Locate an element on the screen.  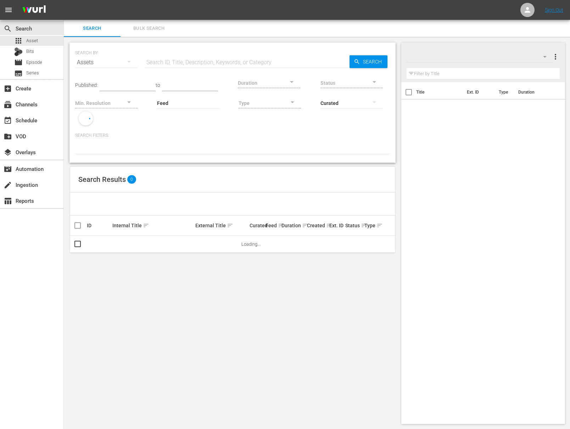
div: Curated is located at coordinates (256, 225).